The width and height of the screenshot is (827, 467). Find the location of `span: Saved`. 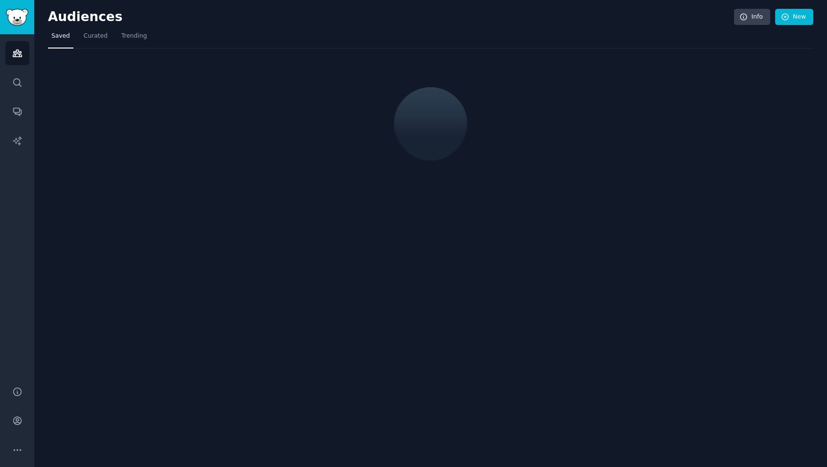

span: Saved is located at coordinates (61, 36).